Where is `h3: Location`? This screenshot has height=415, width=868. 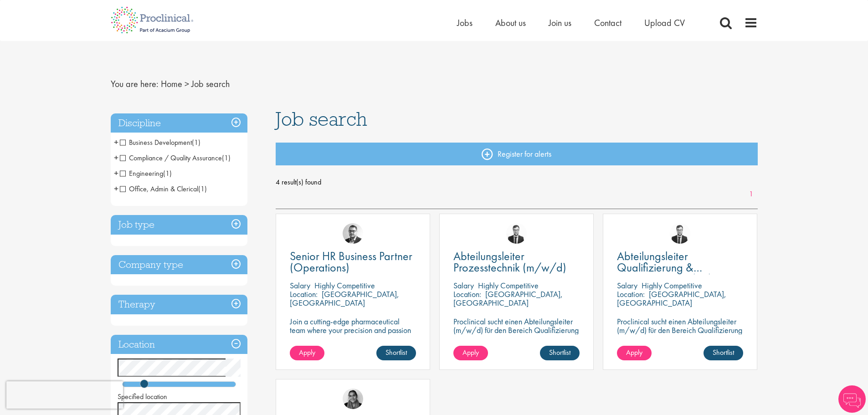 h3: Location is located at coordinates (179, 344).